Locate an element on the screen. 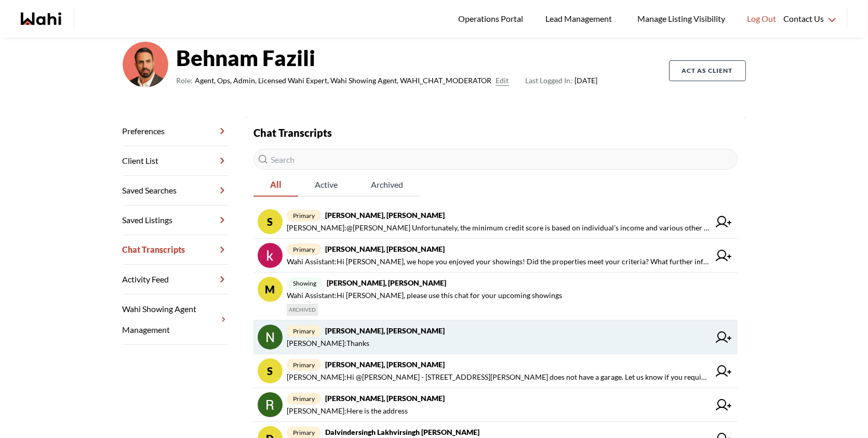  button: Archived is located at coordinates (387, 185).